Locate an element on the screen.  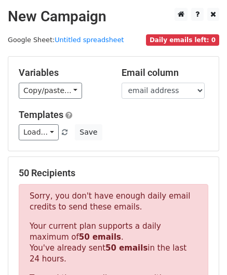
p: Your current plan supports a daily maximum of . You've already sent in the last 24 hours. is located at coordinates (113, 243).